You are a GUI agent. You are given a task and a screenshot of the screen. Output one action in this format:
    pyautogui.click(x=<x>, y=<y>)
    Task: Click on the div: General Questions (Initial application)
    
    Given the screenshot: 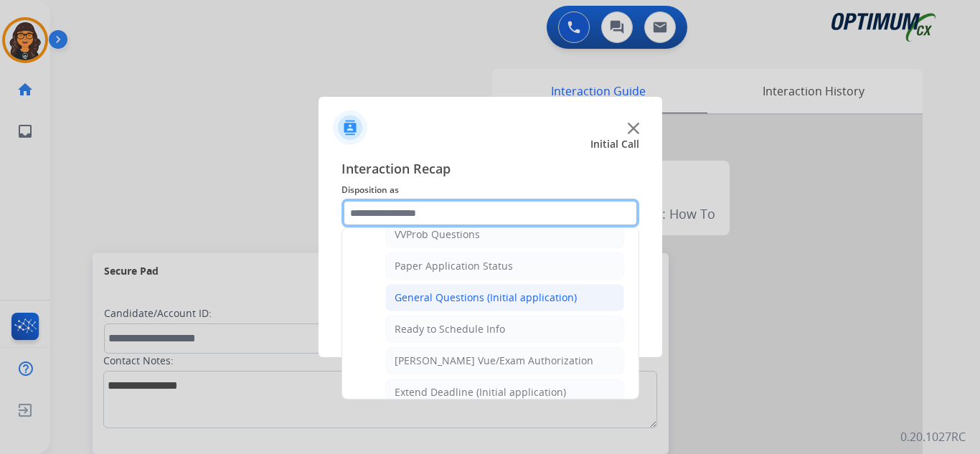 What is the action you would take?
    pyautogui.click(x=486, y=298)
    